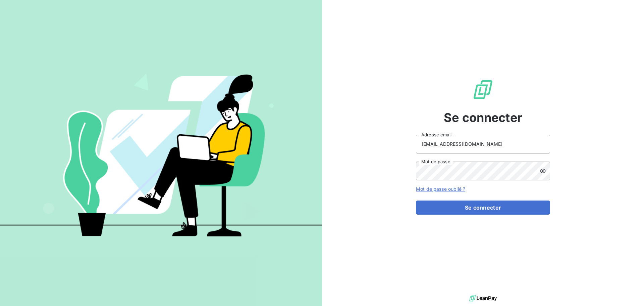  What do you see at coordinates (483, 90) in the screenshot?
I see `img: Logo LeanPay` at bounding box center [483, 90].